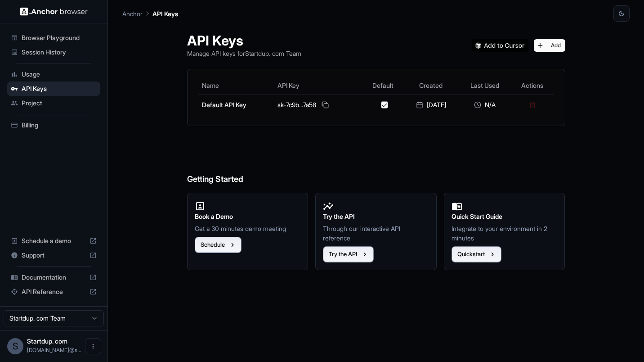  What do you see at coordinates (245, 53) in the screenshot?
I see `p: Manage API keys for Startdup. com Team` at bounding box center [245, 53].